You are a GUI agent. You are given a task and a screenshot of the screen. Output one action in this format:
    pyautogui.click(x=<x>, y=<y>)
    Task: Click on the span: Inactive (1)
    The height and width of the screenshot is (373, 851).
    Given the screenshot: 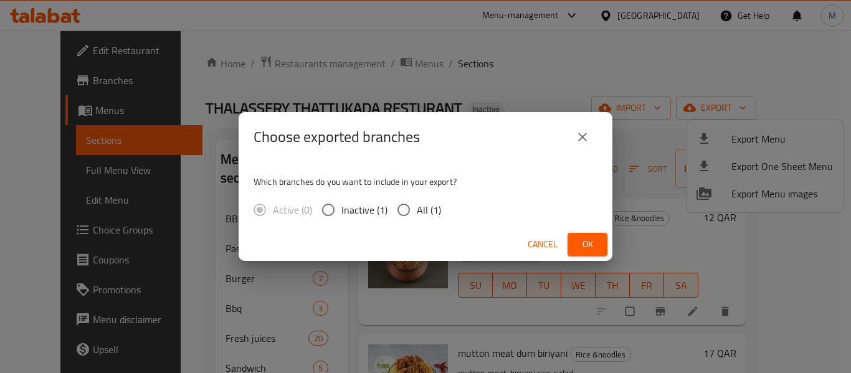 What is the action you would take?
    pyautogui.click(x=364, y=210)
    